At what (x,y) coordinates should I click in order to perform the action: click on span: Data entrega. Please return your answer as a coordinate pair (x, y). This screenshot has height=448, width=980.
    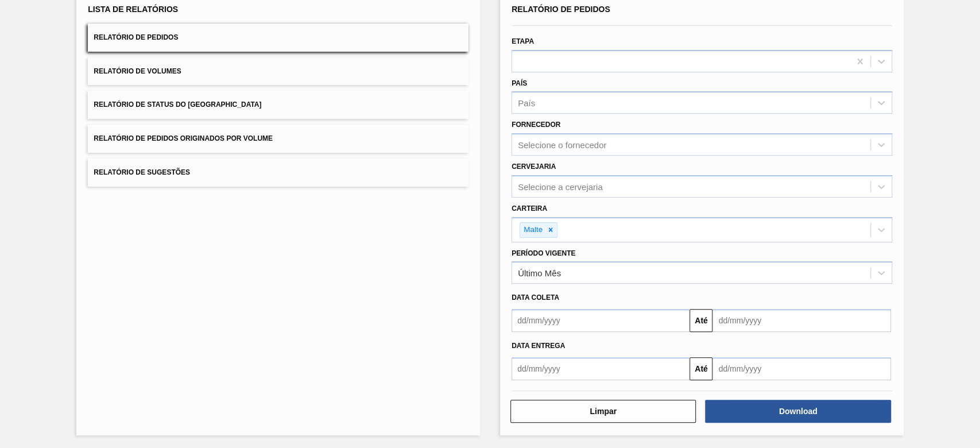
    Looking at the image, I should click on (538, 346).